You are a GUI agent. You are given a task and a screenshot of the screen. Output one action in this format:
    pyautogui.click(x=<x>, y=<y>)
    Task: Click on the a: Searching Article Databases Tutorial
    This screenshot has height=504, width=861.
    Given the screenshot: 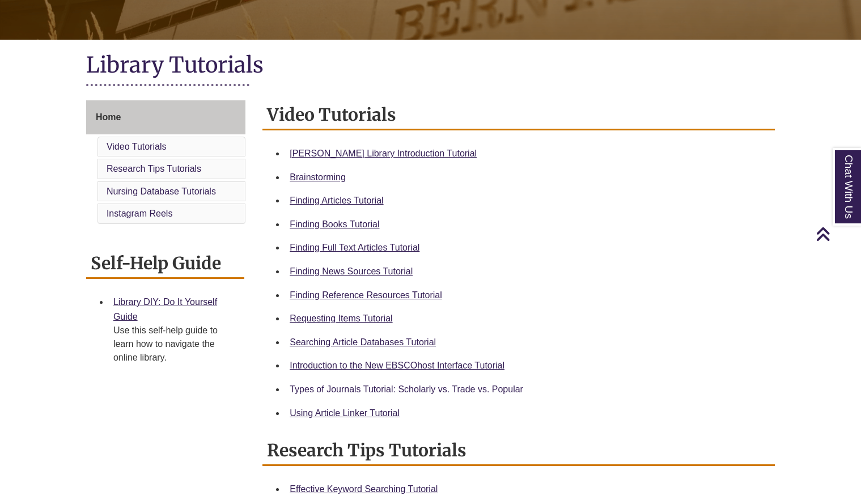 What is the action you would take?
    pyautogui.click(x=363, y=342)
    